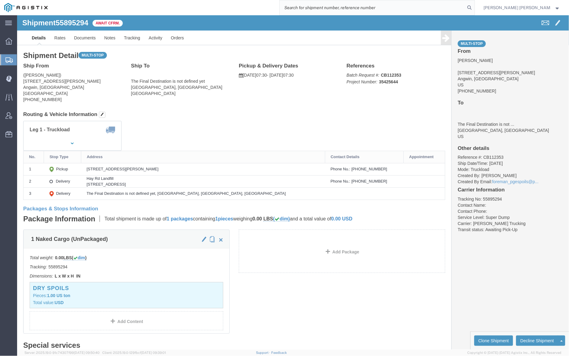 The height and width of the screenshot is (356, 569). I want to click on a: Feedback, so click(279, 353).